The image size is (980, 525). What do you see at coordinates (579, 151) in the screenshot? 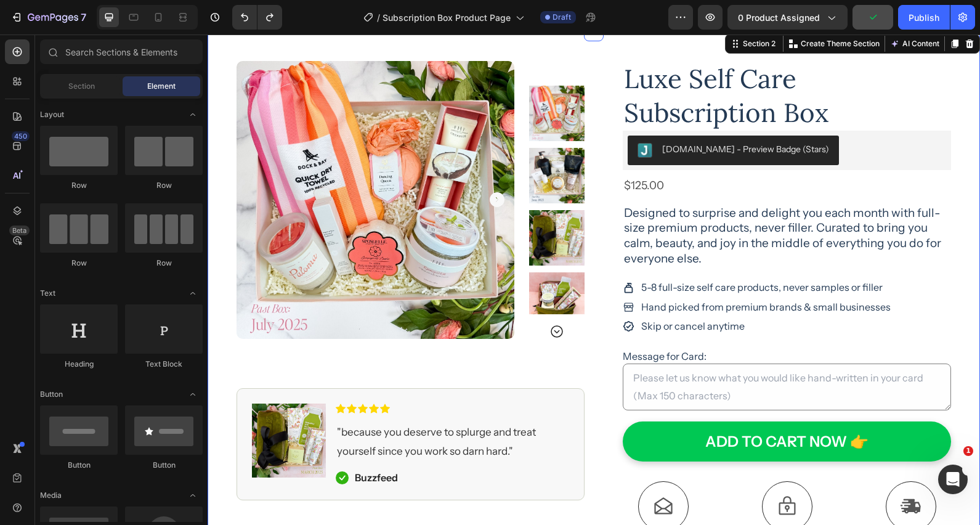
I see `div: $125.00` at bounding box center [579, 151].